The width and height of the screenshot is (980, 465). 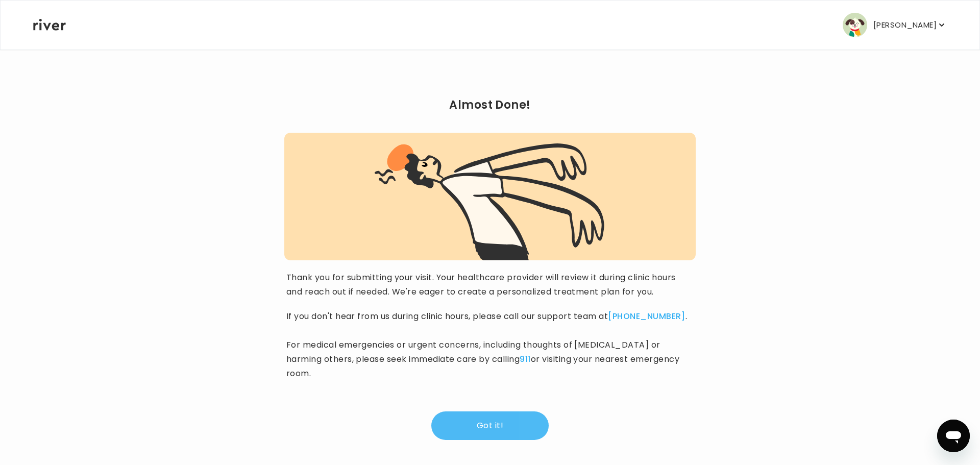 What do you see at coordinates (490, 202) in the screenshot?
I see `img: visit complete graphic` at bounding box center [490, 202].